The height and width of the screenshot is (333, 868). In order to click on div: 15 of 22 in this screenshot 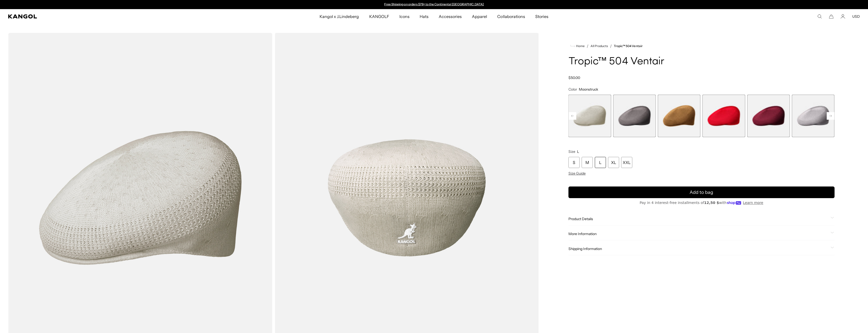, I will do `click(813, 116)`.